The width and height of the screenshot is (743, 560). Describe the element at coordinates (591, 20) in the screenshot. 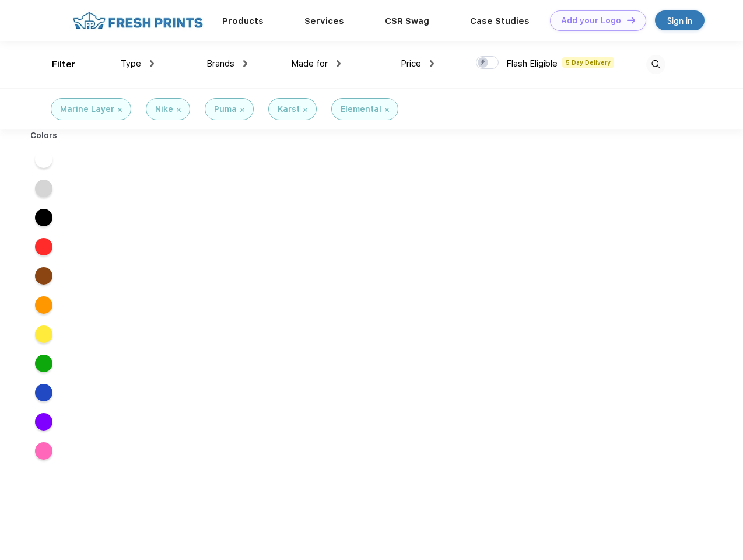

I see `div: Add your Logo` at that location.